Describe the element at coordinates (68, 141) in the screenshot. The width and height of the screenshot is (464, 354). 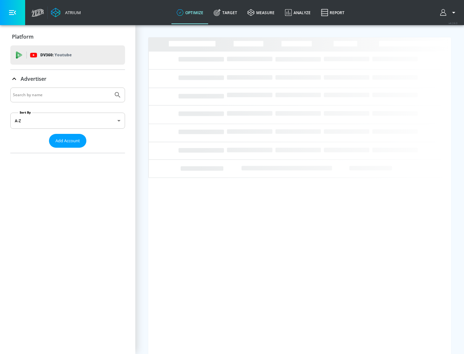
I see `span: Add Account` at that location.